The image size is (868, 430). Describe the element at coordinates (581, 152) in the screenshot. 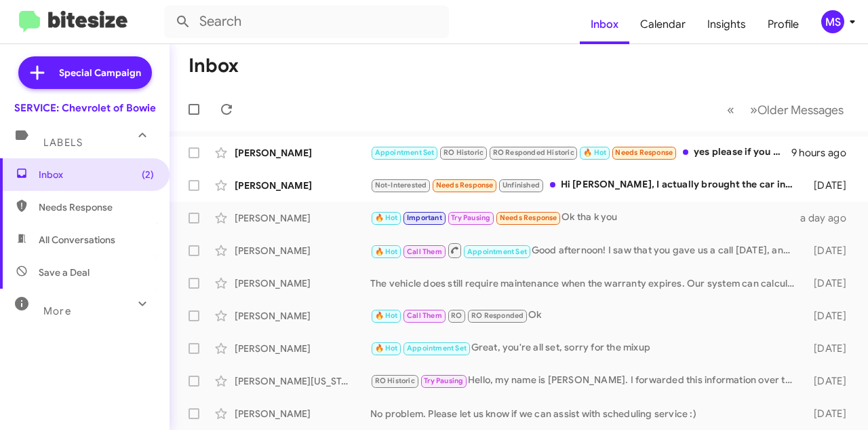

I see `div: yes please if you can donthe appointment for the service` at that location.